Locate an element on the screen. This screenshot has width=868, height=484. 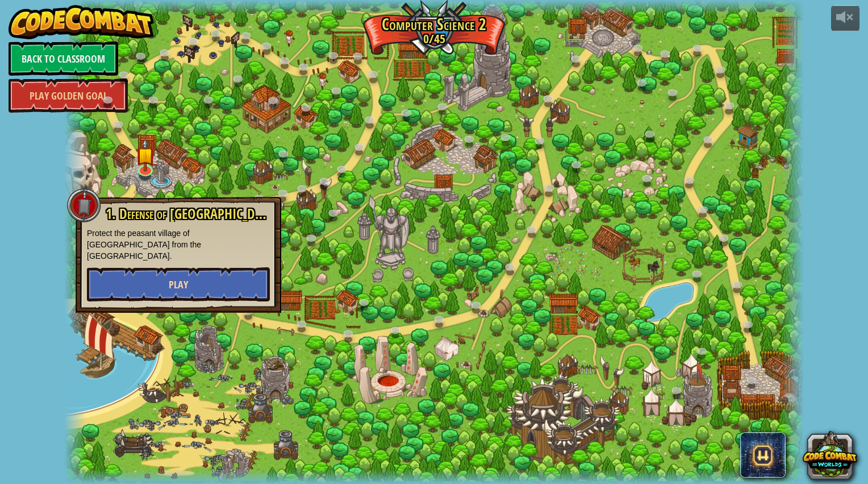
img: CodeCombat - Learn how to code by playing a game is located at coordinates (82, 22).